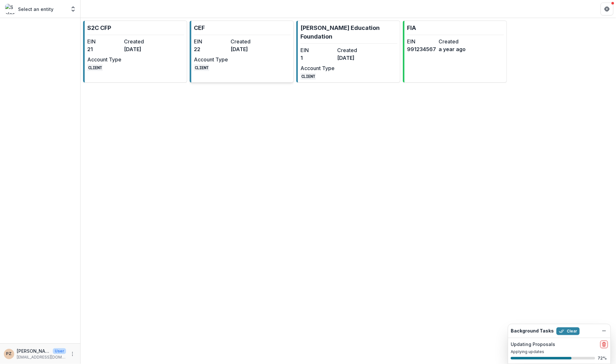  What do you see at coordinates (104, 49) in the screenshot?
I see `dd: 21` at bounding box center [104, 49].